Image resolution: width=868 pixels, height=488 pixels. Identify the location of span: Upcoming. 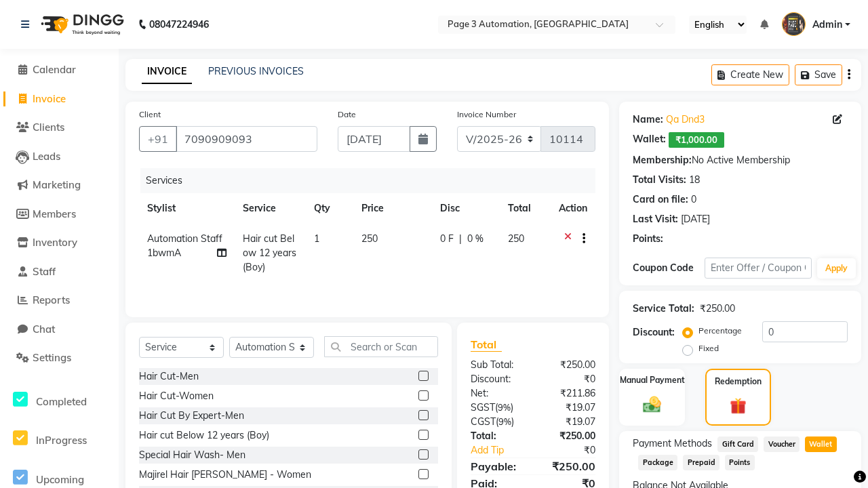
(60, 479).